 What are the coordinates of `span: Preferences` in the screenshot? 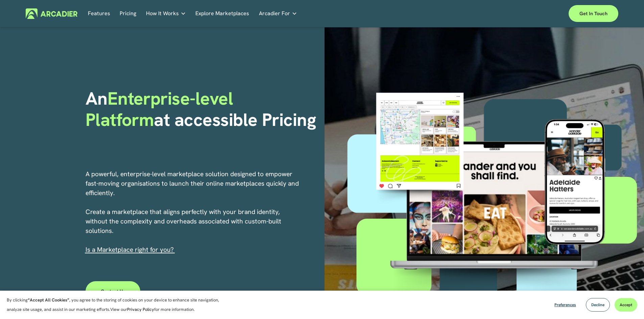 It's located at (565, 305).